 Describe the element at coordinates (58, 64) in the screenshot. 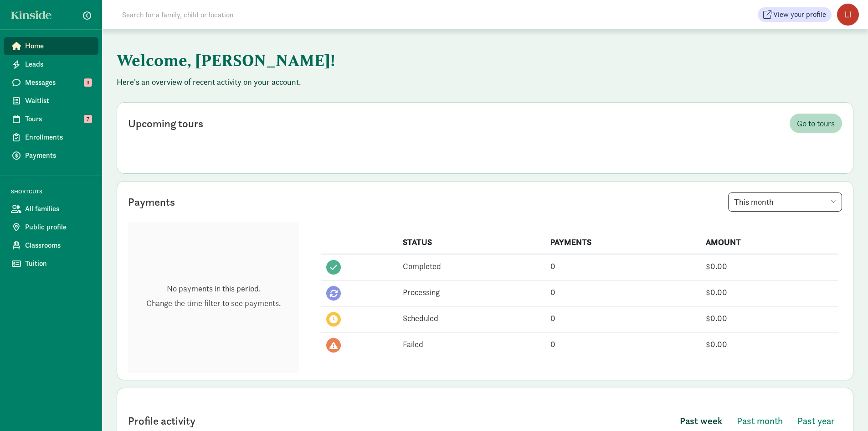

I see `span: Leads` at that location.